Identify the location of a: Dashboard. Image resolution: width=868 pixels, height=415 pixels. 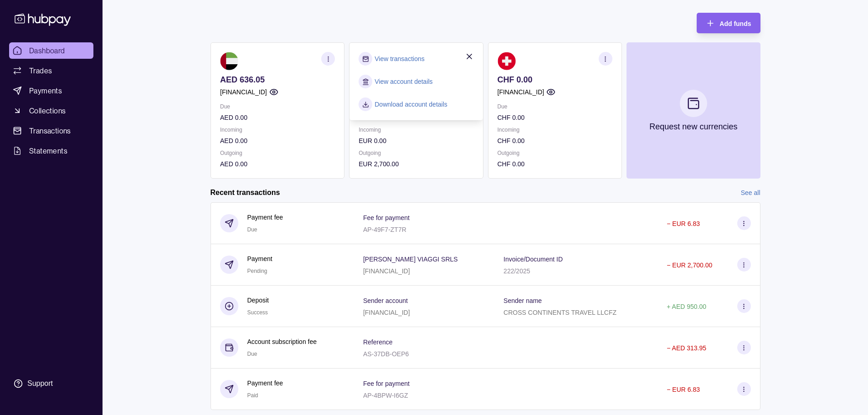
(51, 51).